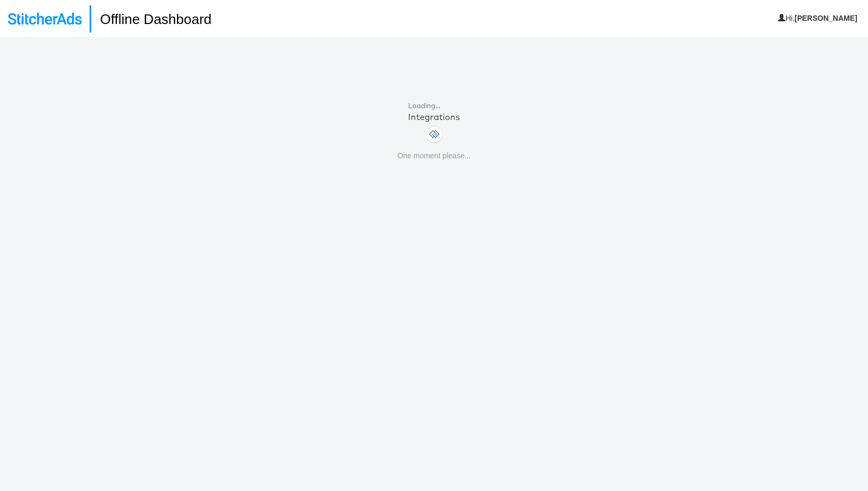 Image resolution: width=868 pixels, height=491 pixels. I want to click on p: One moment please..., so click(434, 156).